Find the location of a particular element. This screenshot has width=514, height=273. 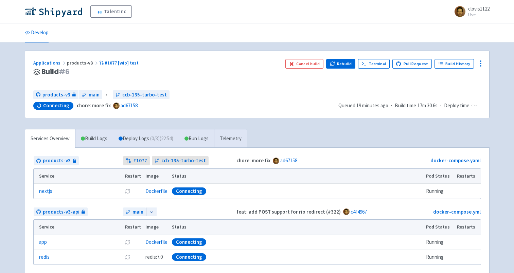

a: TalentInc is located at coordinates (111, 12).